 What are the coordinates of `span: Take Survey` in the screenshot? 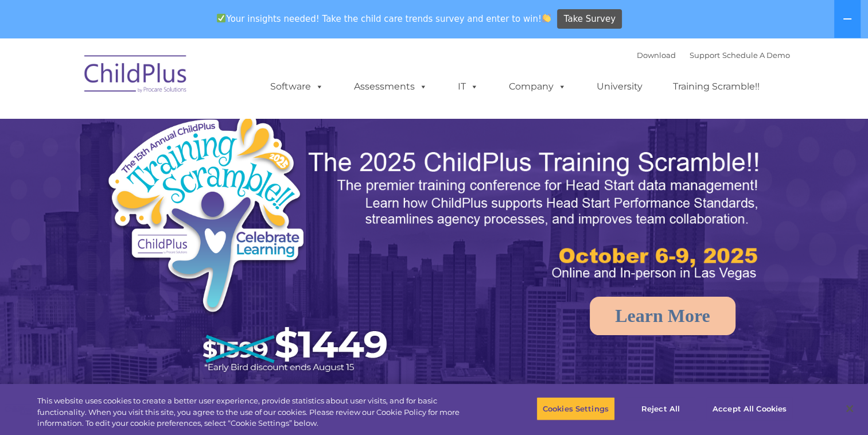 It's located at (590, 19).